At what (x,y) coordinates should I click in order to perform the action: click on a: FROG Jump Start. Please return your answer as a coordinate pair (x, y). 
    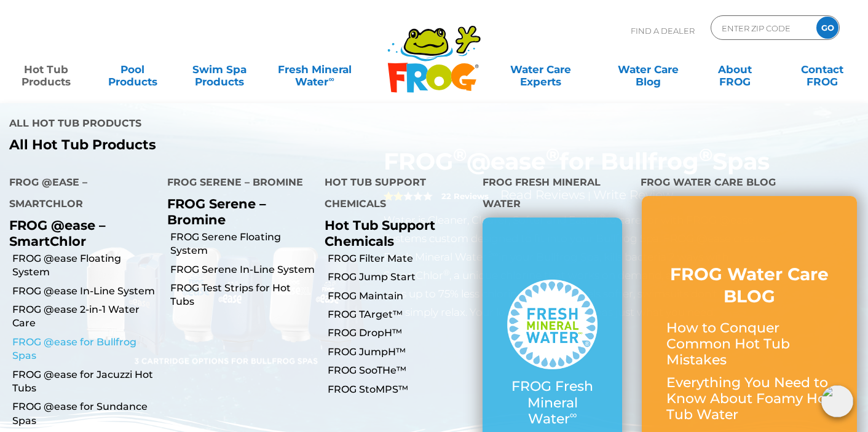
    Looking at the image, I should click on (400, 277).